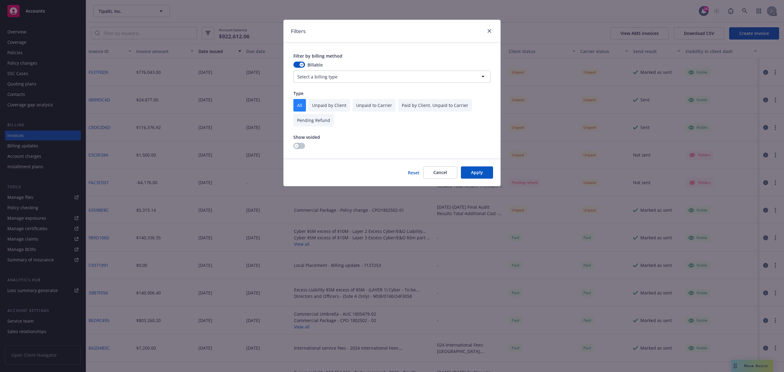 The width and height of the screenshot is (784, 372). Describe the element at coordinates (440, 172) in the screenshot. I see `button: Cancel` at that location.